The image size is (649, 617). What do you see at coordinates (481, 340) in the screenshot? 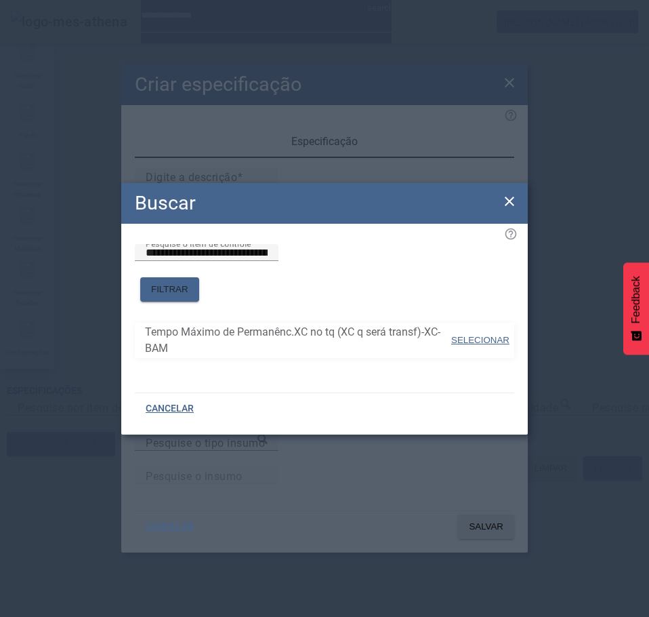
I see `span: SELECIONAR` at bounding box center [481, 340].